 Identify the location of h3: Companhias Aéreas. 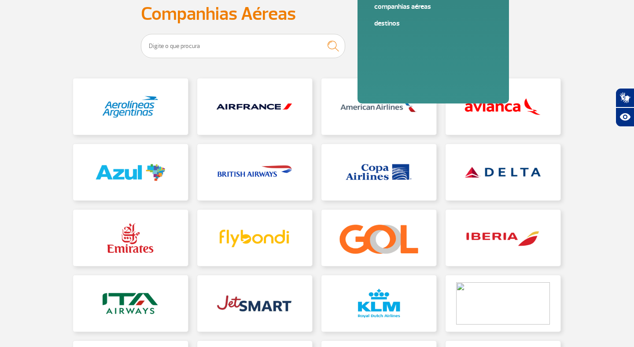
(317, 14).